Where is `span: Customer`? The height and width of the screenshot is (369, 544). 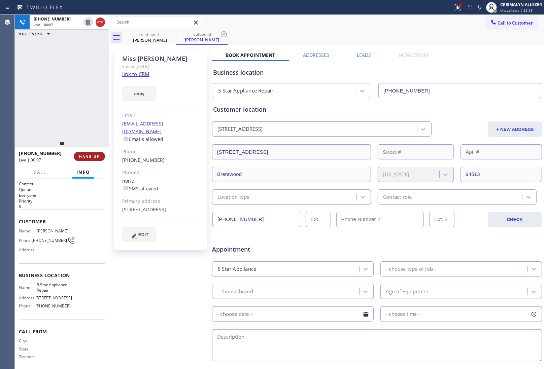 span: Customer is located at coordinates (62, 222).